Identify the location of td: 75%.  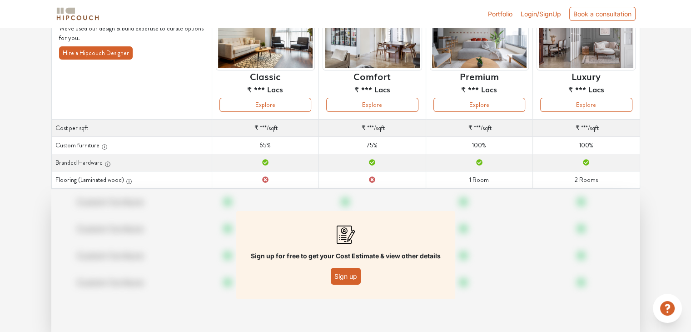
(372, 145).